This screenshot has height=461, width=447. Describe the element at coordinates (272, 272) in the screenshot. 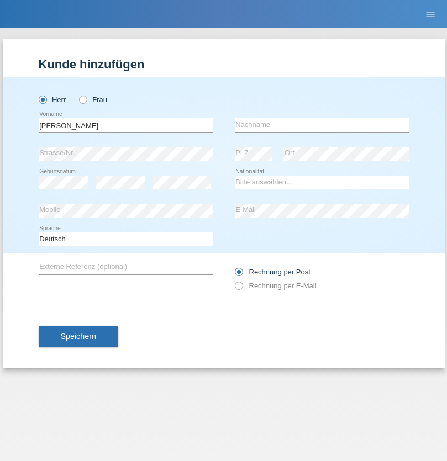

I see `label: Rechnung per Post` at that location.